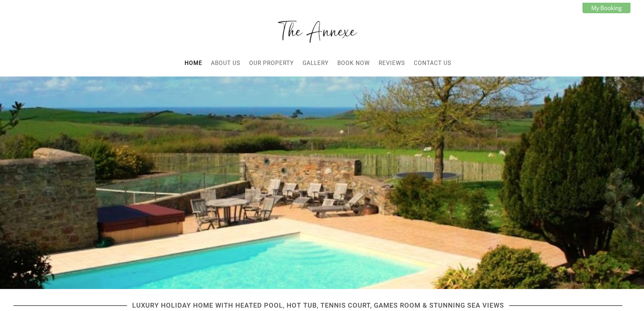 The width and height of the screenshot is (644, 311). What do you see at coordinates (353, 63) in the screenshot?
I see `a: Book Now` at bounding box center [353, 63].